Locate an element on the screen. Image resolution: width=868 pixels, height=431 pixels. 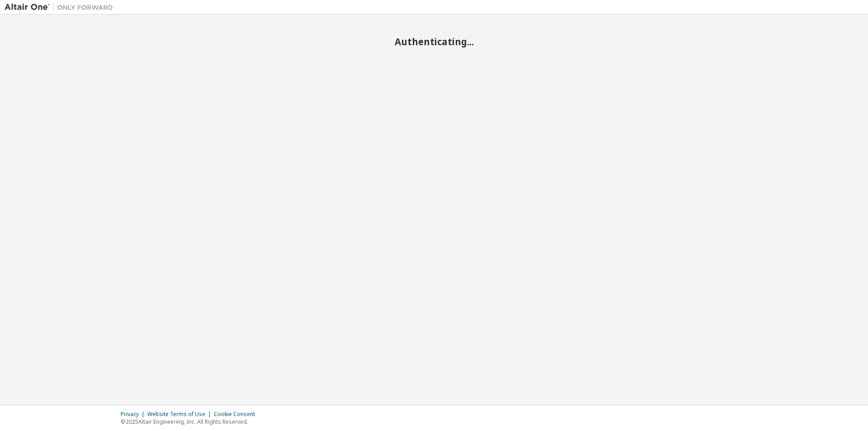
p: © 2025 Altair Engineering, Inc. All Rights Reserved. is located at coordinates (190, 421).